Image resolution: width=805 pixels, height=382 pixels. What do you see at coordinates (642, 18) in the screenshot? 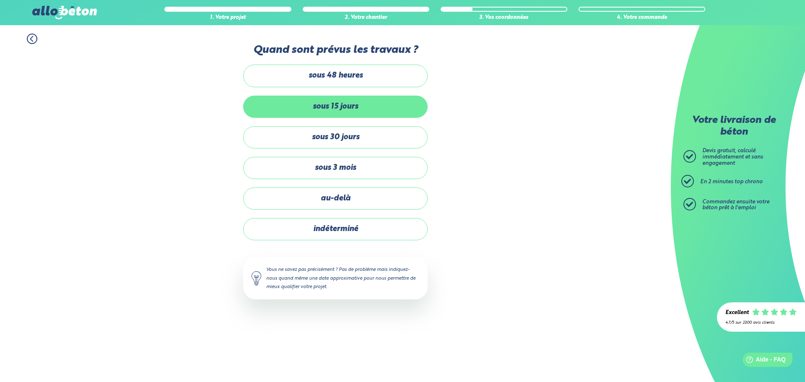
I see `div: 4. Votre commande` at bounding box center [642, 18].